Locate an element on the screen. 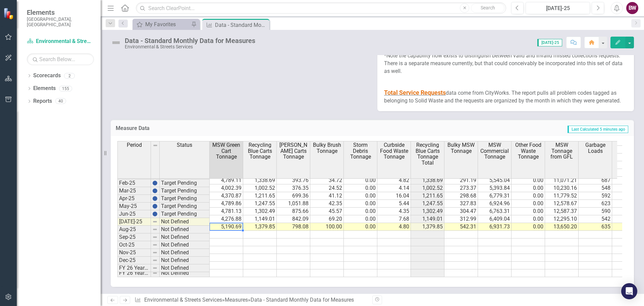  td: 100.00 is located at coordinates (327, 227).